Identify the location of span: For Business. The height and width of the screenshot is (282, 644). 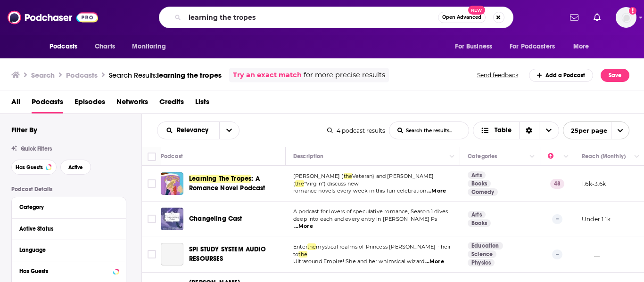
(473, 47).